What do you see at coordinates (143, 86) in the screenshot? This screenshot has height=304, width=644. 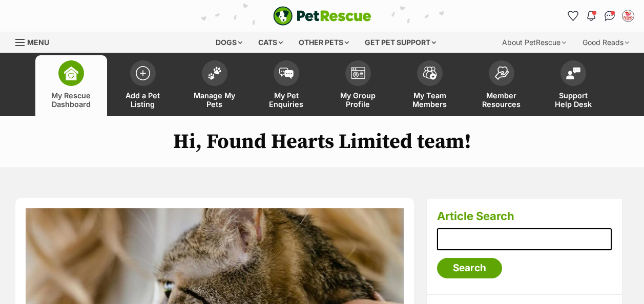 I see `a: Add a Pet Listing` at bounding box center [143, 86].